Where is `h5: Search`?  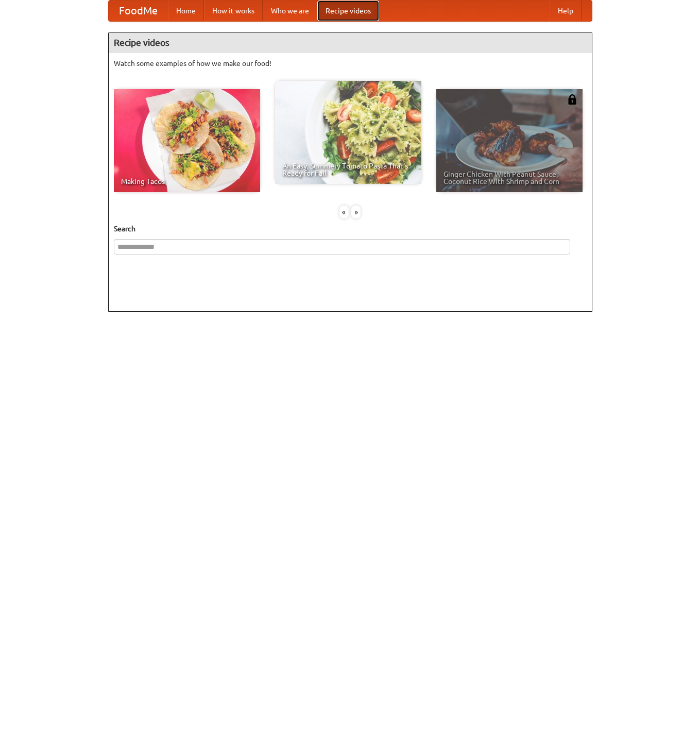 h5: Search is located at coordinates (350, 229).